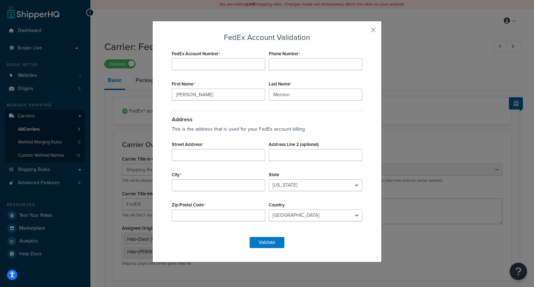 The height and width of the screenshot is (287, 534). What do you see at coordinates (277, 205) in the screenshot?
I see `label: Country` at bounding box center [277, 205].